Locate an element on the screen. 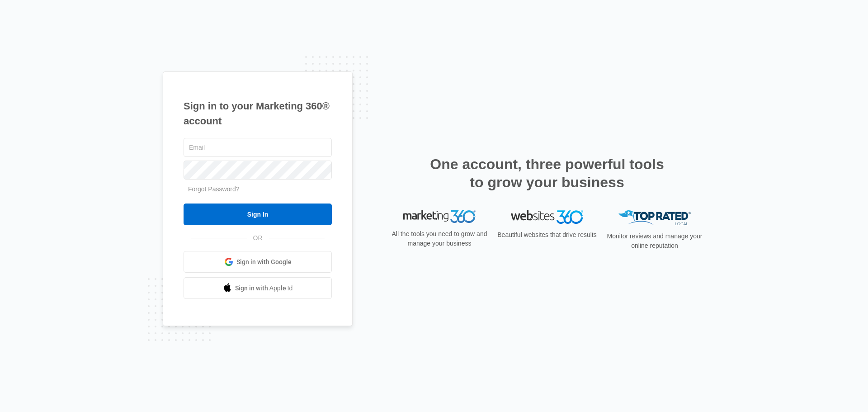 This screenshot has width=868, height=412. input: Sign In is located at coordinates (257, 215).